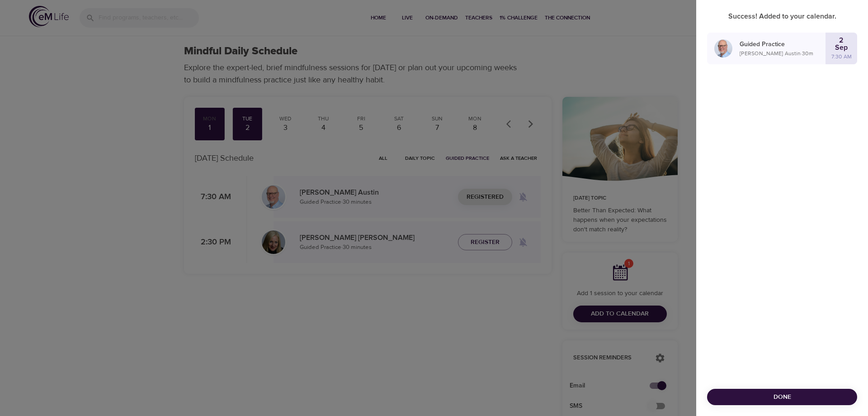 Image resolution: width=868 pixels, height=416 pixels. Describe the element at coordinates (842, 40) in the screenshot. I see `p: 2` at that location.